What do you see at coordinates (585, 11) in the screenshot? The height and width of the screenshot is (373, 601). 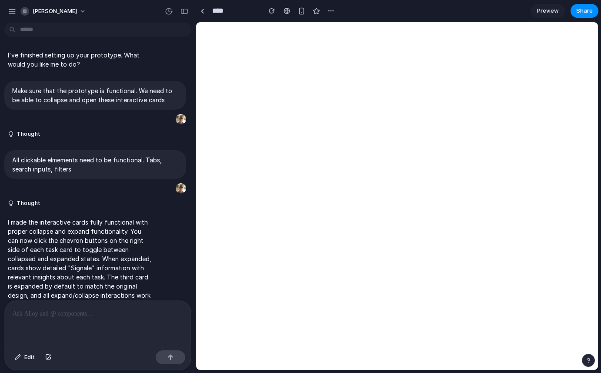 I see `span: Share` at bounding box center [585, 11].